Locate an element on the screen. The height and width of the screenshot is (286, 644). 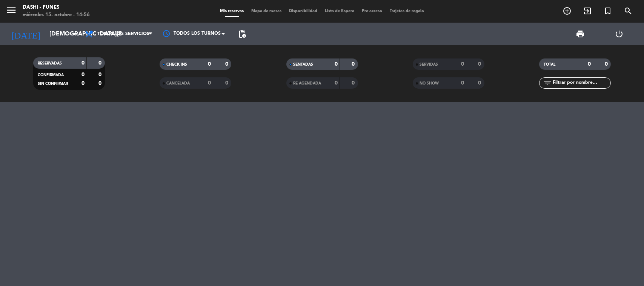
span: RESERVADAS is located at coordinates (50, 64).